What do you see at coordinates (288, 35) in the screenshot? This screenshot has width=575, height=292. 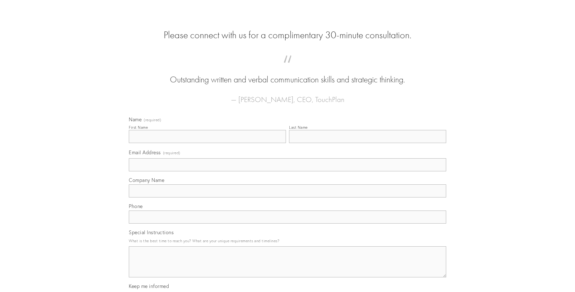 I see `h2: Please connect with us for a complimentary 30-minute consultation.` at bounding box center [288, 35].